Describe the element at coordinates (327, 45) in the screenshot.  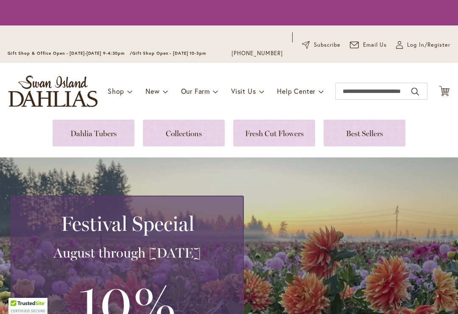
I see `span: Subscribe` at that location.